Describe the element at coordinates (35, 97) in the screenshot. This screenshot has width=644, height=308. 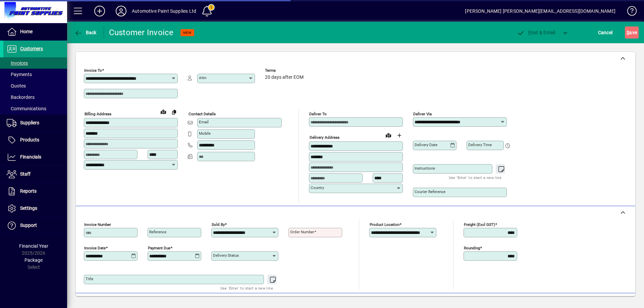
I see `a: Backorders` at that location.